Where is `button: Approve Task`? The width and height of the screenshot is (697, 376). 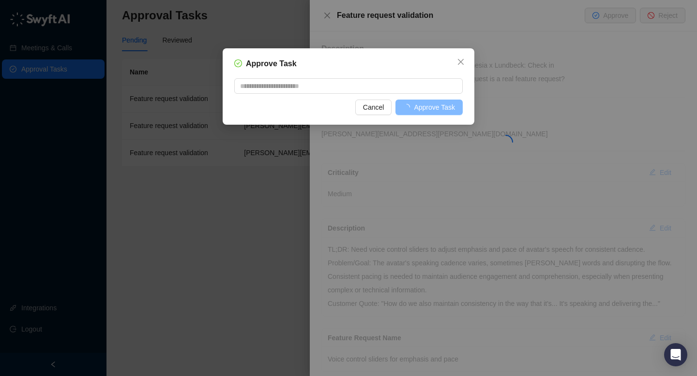
button: Approve Task is located at coordinates (429, 107).